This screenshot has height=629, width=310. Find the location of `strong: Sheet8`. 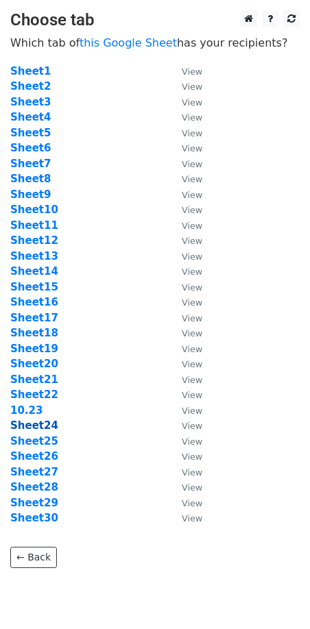

strong: Sheet8 is located at coordinates (30, 179).